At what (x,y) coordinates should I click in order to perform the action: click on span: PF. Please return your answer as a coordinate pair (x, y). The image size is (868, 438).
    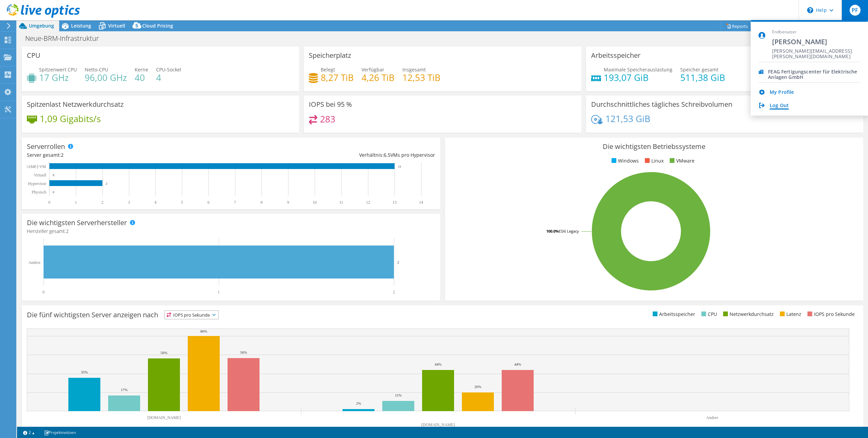
    Looking at the image, I should click on (855, 10).